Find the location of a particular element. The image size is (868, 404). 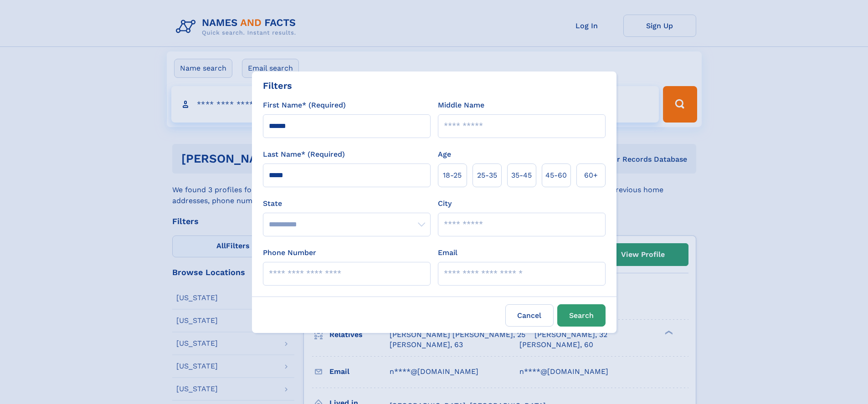

label: State is located at coordinates (346, 203).